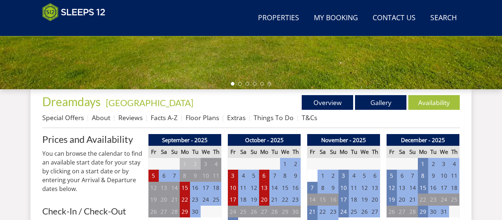 The width and height of the screenshot is (502, 220). What do you see at coordinates (74, 12) in the screenshot?
I see `img: Sleeps 12` at bounding box center [74, 12].